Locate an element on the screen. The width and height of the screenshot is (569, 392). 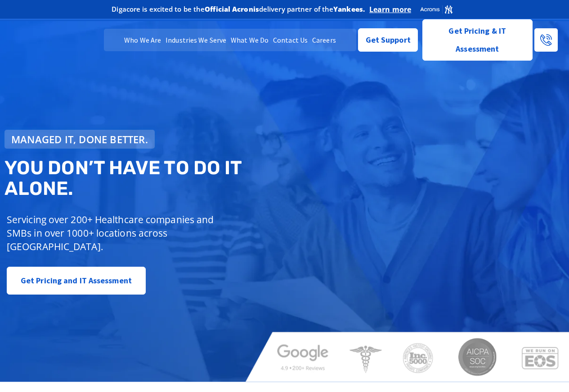
img: Acronis is located at coordinates (436, 10).